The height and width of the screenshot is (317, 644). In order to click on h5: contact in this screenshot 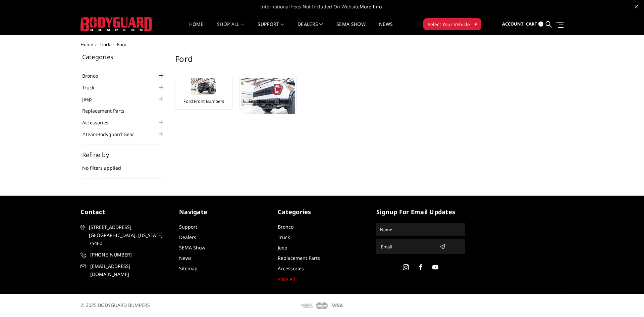, I will do `click(125, 212)`.